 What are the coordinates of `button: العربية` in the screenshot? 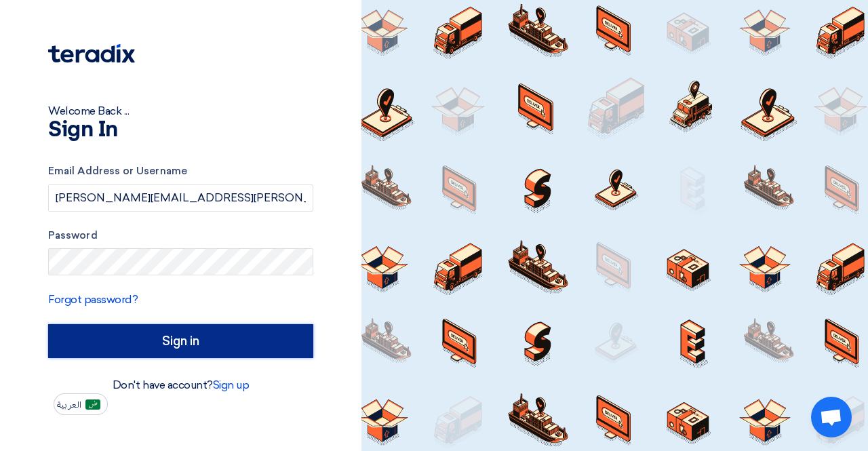 It's located at (81, 404).